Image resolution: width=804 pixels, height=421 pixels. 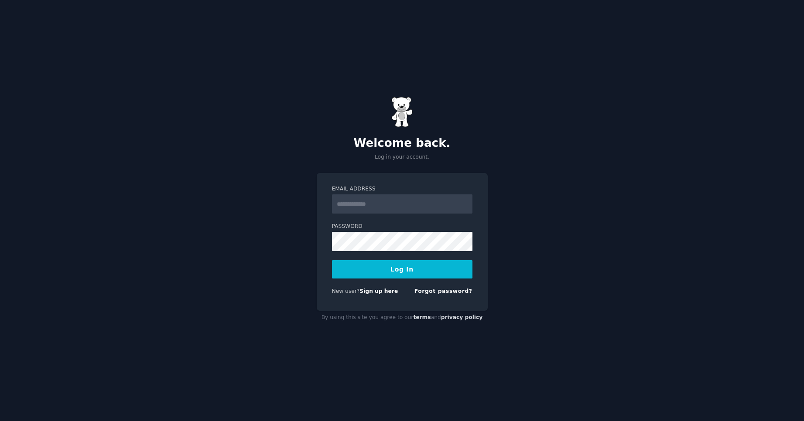 What do you see at coordinates (402, 318) in the screenshot?
I see `div: By using this site you agree to our and` at bounding box center [402, 318].